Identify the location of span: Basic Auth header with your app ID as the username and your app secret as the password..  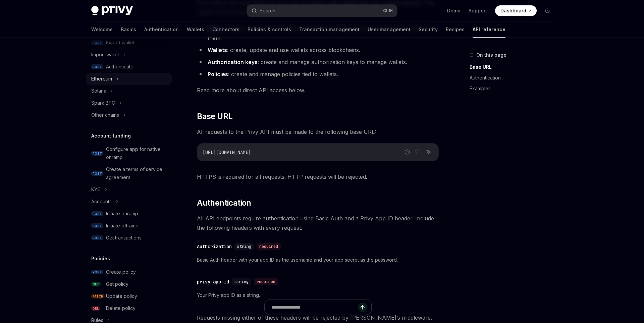
(318, 260).